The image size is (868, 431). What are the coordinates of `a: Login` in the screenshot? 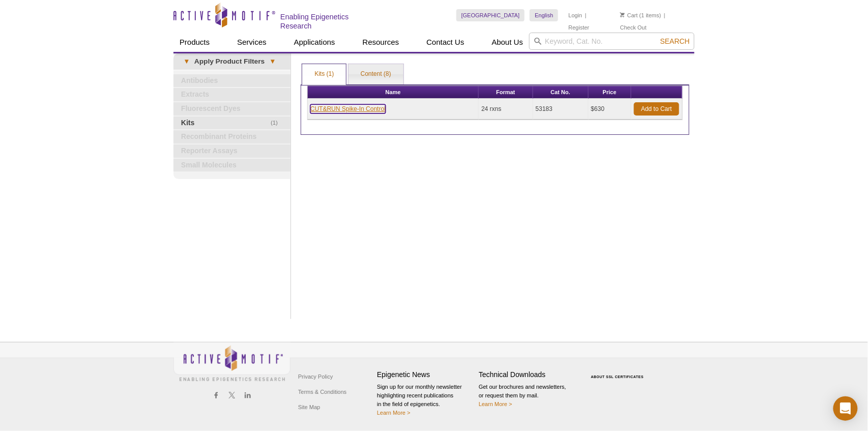 It's located at (575, 15).